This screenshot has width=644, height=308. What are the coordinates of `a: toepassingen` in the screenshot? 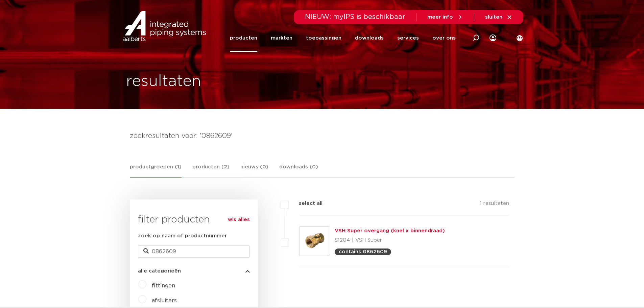 It's located at (324, 38).